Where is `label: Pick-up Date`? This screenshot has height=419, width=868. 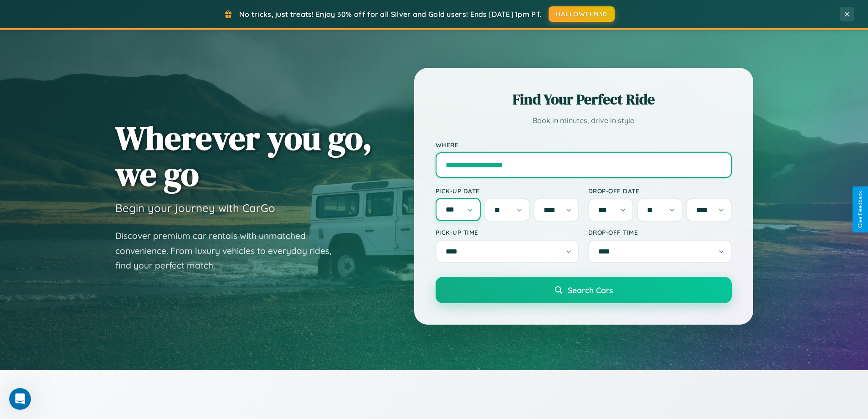
label: Pick-up Date is located at coordinates (507, 191).